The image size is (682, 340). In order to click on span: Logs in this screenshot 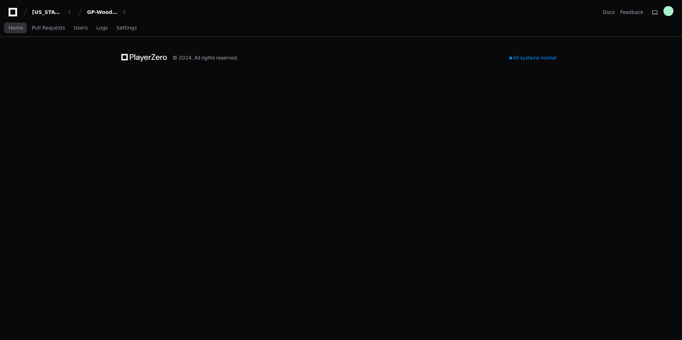, I will do `click(102, 28)`.